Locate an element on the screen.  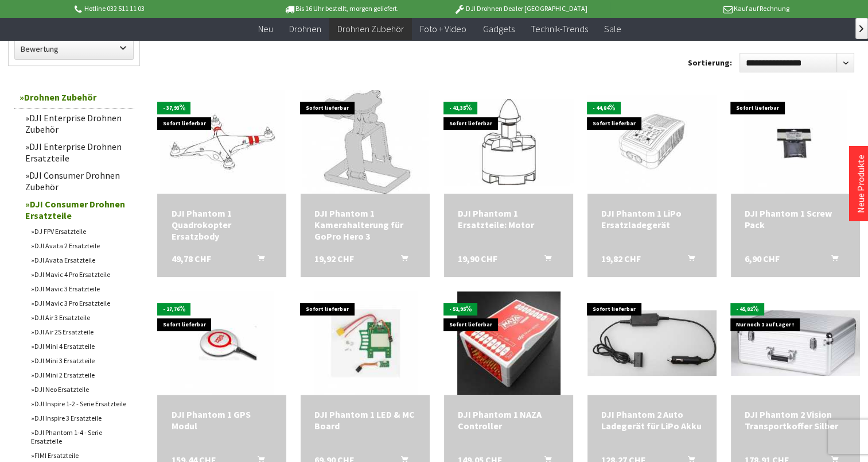
a: Neue Produkte is located at coordinates (861, 184).